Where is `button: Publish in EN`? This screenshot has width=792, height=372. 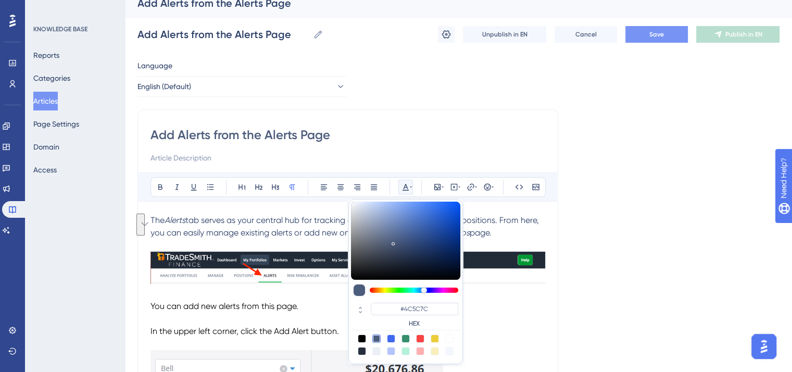 button: Publish in EN is located at coordinates (738, 34).